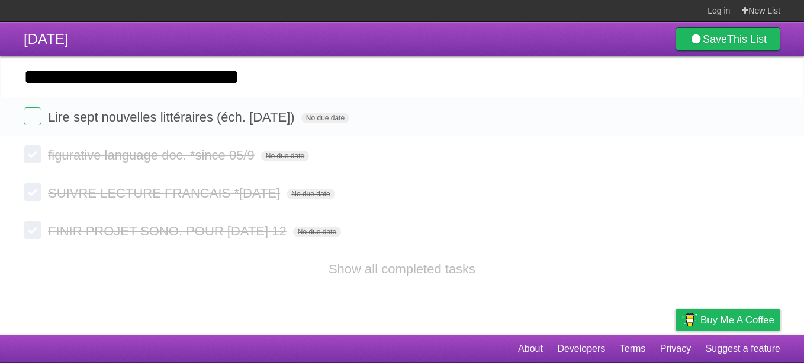 Image resolution: width=804 pixels, height=363 pixels. What do you see at coordinates (633, 348) in the screenshot?
I see `a: Terms` at bounding box center [633, 348].